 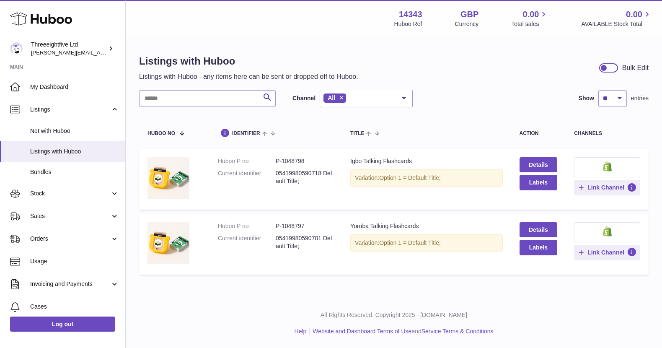 What do you see at coordinates (70, 238) in the screenshot?
I see `span: Orders` at bounding box center [70, 238].